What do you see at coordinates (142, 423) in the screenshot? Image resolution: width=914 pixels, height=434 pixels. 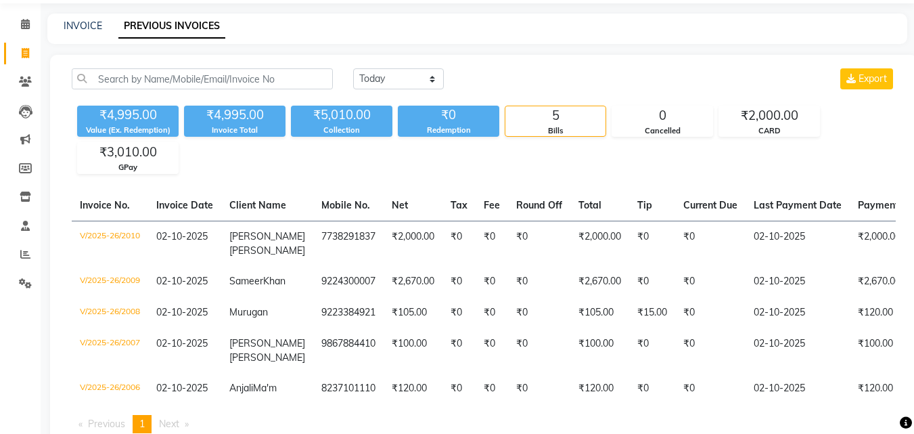 I see `span: 1` at bounding box center [142, 423].